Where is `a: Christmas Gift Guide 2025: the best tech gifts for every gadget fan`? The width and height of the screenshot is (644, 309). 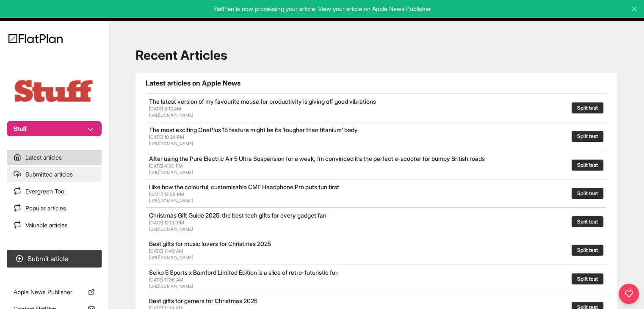 a: Christmas Gift Guide 2025: the best tech gifts for every gadget fan is located at coordinates (238, 215).